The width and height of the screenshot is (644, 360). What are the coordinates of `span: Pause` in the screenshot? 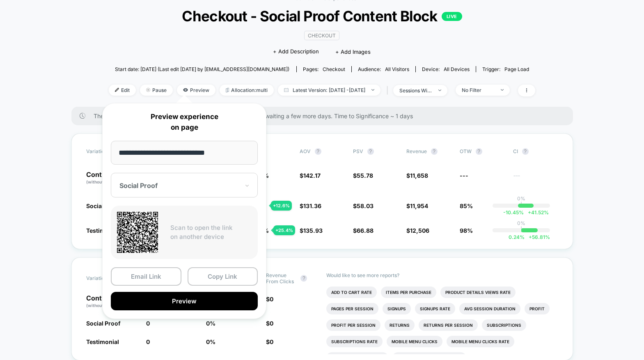 It's located at (156, 90).